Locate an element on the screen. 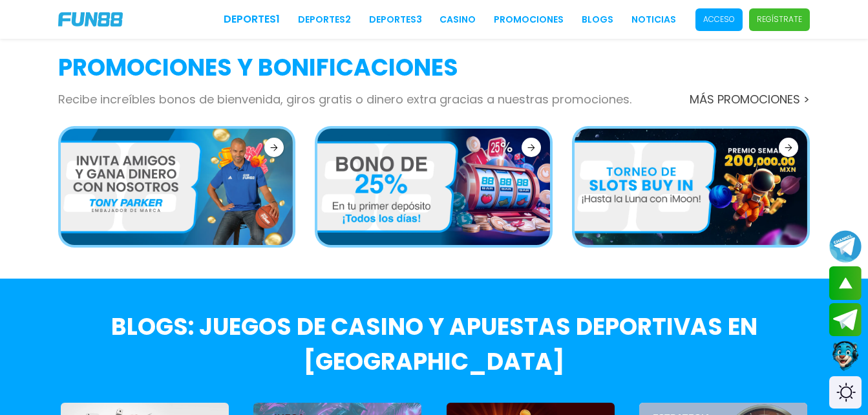 This screenshot has width=868, height=415. h2: Promociones y Bonificaciones is located at coordinates (344, 68).